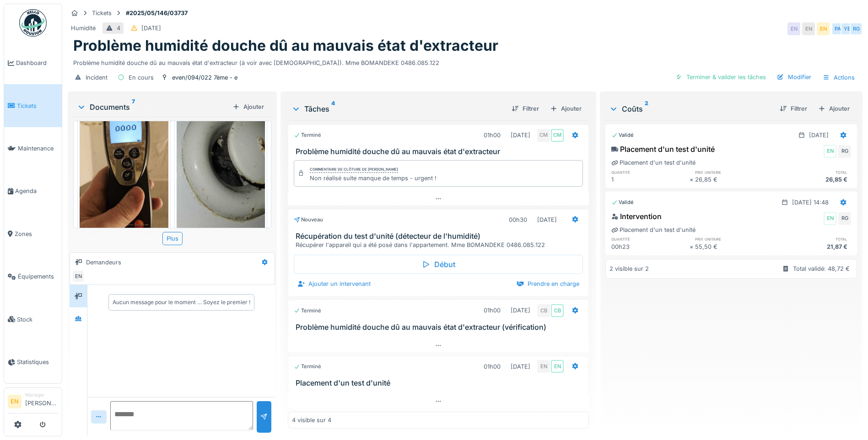 Image resolution: width=868 pixels, height=440 pixels. What do you see at coordinates (397, 109) in the screenshot?
I see `div: Tâches` at bounding box center [397, 109].